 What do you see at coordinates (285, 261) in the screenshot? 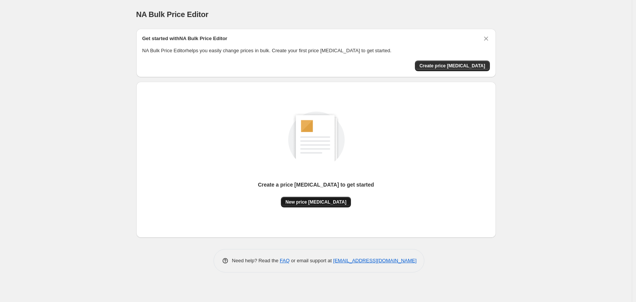
I see `a: FAQ` at bounding box center [285, 261].